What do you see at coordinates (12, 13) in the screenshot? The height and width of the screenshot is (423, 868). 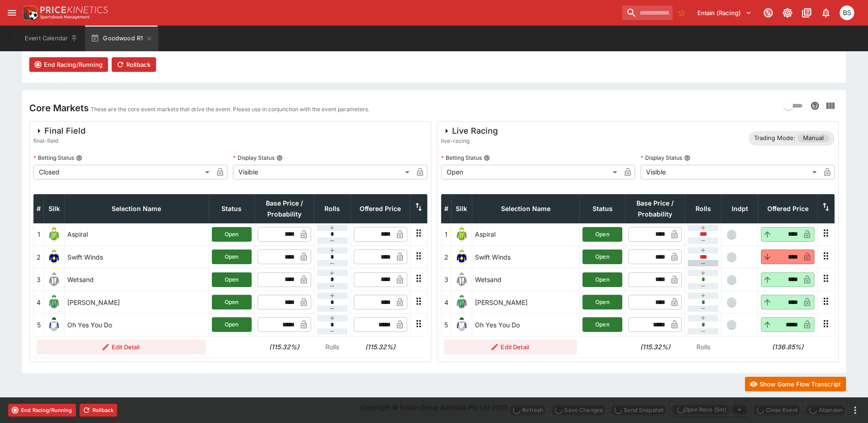 I see `button: open drawer` at bounding box center [12, 13].